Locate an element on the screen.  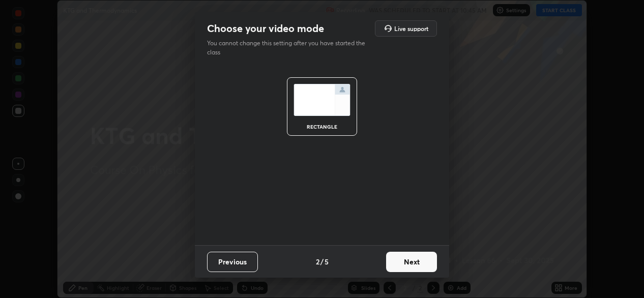
h4: 5 is located at coordinates (327, 261).